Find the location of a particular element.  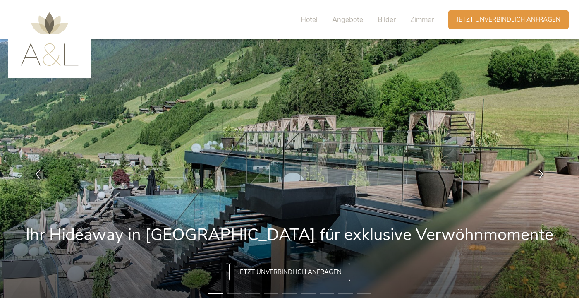

span: Angebote is located at coordinates (347, 19).